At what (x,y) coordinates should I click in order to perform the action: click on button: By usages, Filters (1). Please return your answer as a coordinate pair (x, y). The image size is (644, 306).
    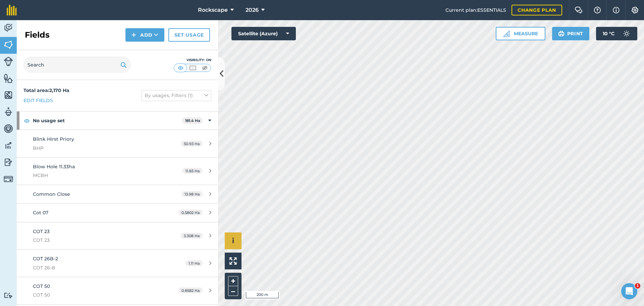
    Looking at the image, I should click on (176, 96).